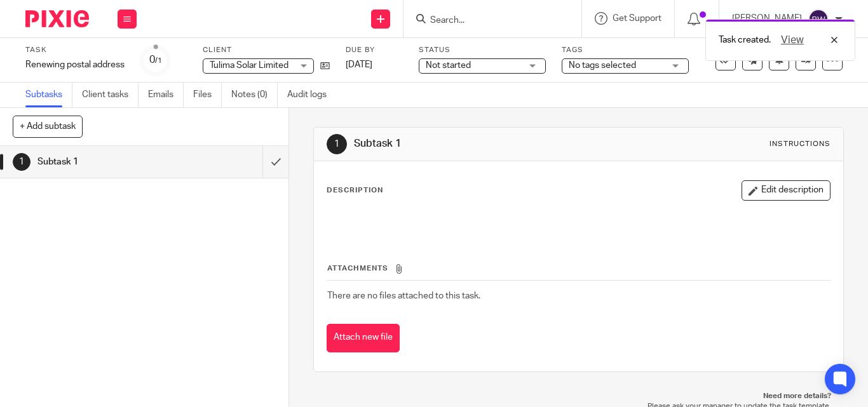 The height and width of the screenshot is (407, 868). I want to click on img: Pixie, so click(57, 18).